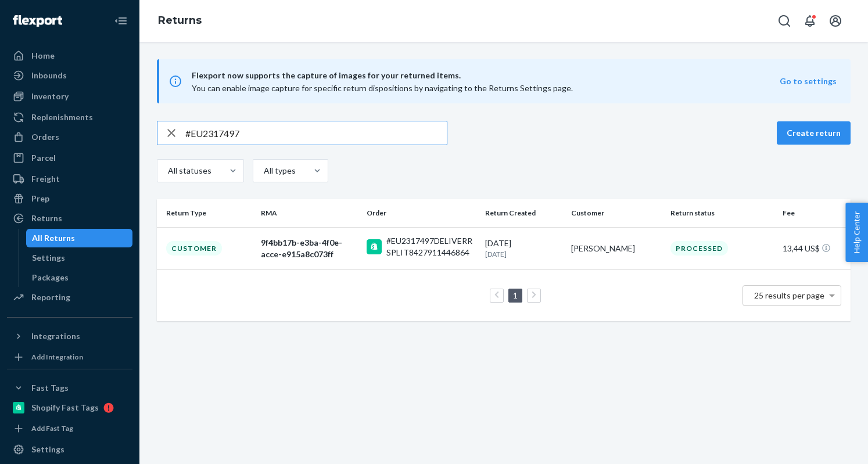  What do you see at coordinates (70, 179) in the screenshot?
I see `a: Freight` at bounding box center [70, 179].